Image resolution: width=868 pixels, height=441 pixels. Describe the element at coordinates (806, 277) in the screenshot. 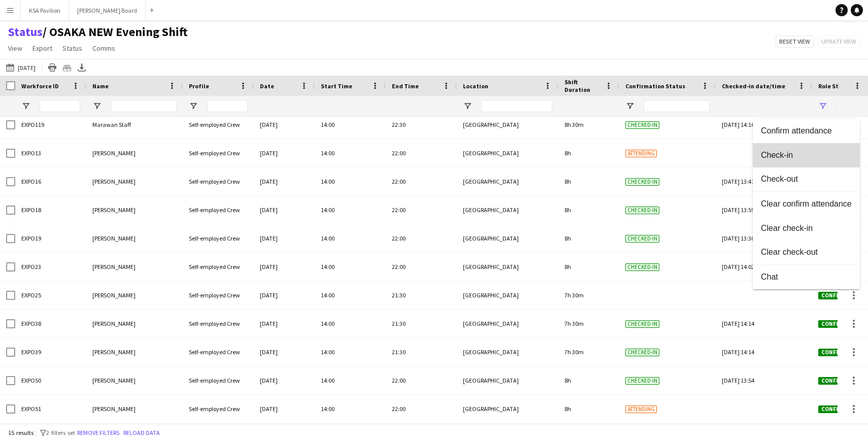

I see `button: Chat` at that location.